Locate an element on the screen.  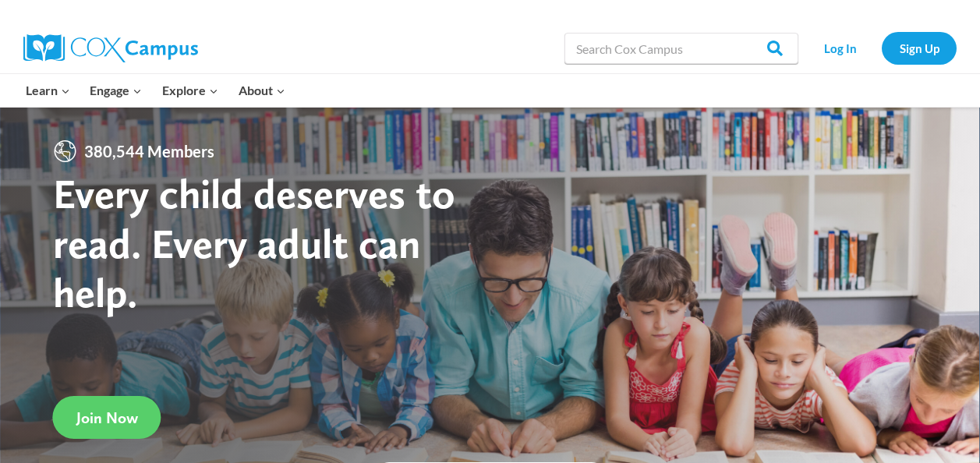
span: Engage is located at coordinates (116, 90).